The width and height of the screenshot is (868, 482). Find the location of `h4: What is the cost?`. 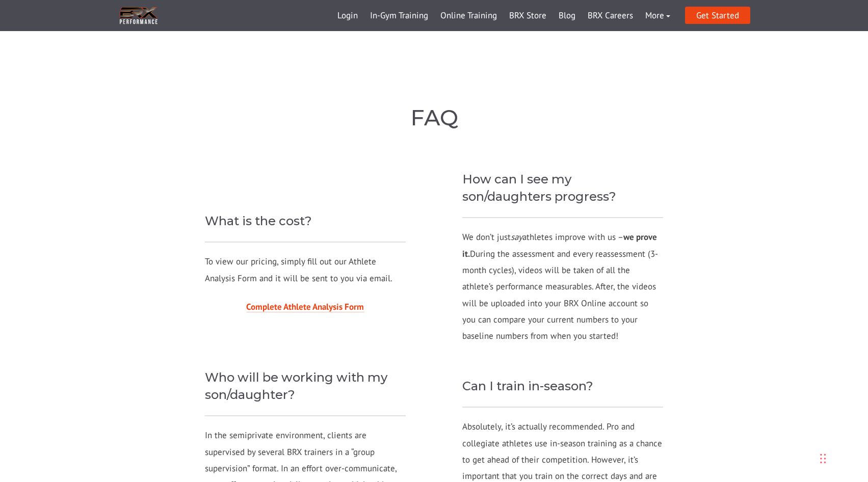

h4: What is the cost? is located at coordinates (305, 221).